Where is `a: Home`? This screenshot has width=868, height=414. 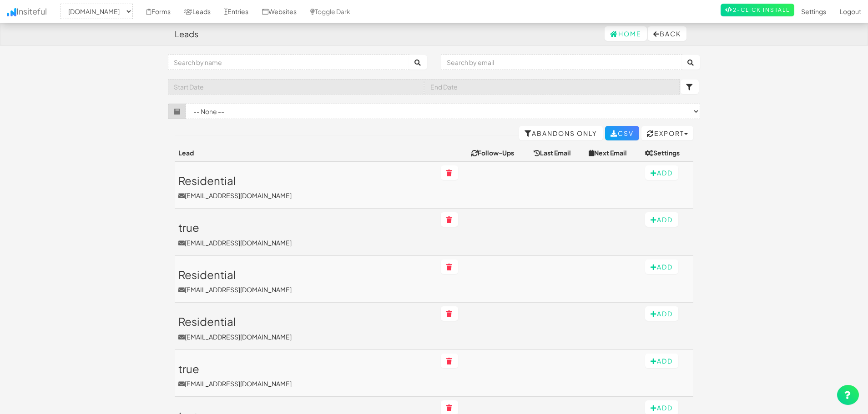
a: Home is located at coordinates (625, 34).